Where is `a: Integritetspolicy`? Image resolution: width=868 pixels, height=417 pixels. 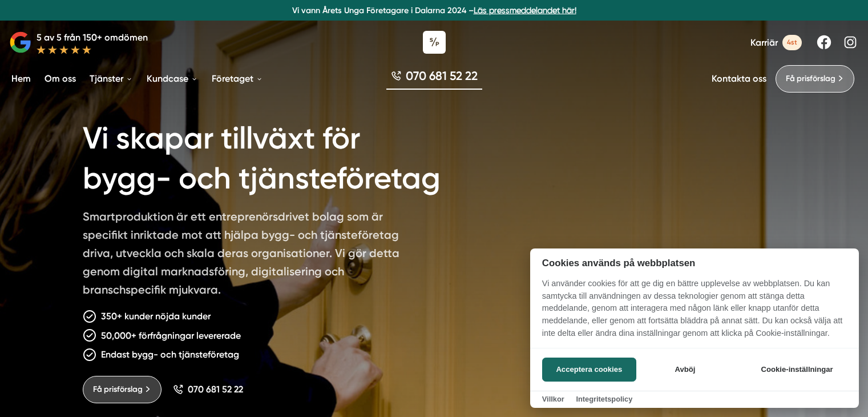
a: Integritetspolicy is located at coordinates (604, 398).